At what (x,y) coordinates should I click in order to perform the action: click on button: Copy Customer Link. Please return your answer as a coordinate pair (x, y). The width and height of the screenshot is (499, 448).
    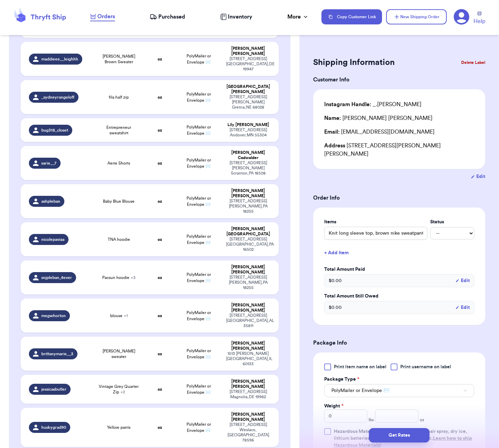
    Looking at the image, I should click on (352, 17).